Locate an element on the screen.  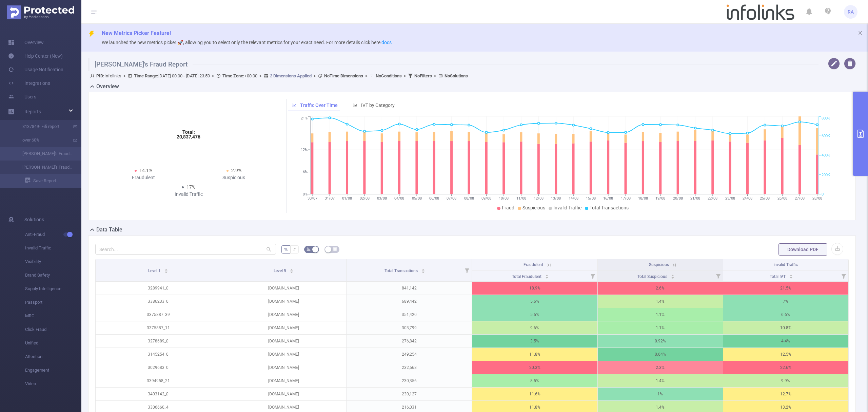
p: 8.5% is located at coordinates (534, 381).